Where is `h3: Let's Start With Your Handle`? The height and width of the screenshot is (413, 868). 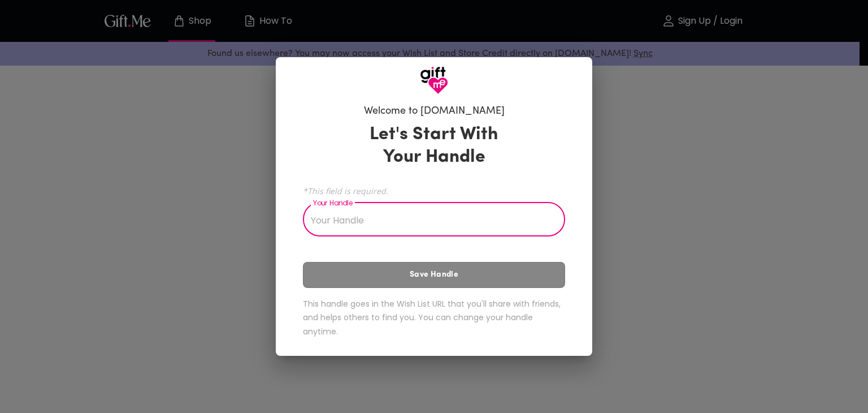
h3: Let's Start With Your Handle is located at coordinates (434, 146).